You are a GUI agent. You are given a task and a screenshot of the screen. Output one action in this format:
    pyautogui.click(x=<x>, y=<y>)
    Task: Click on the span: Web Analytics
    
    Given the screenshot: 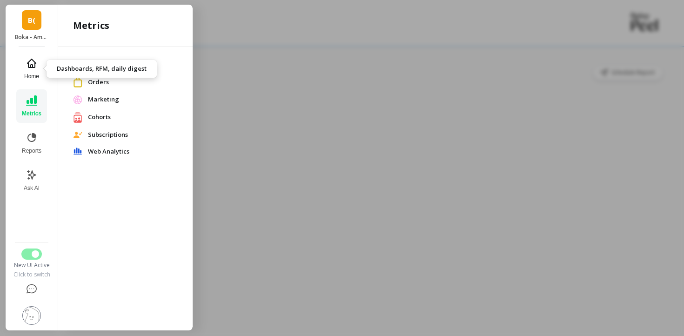 What is the action you would take?
    pyautogui.click(x=133, y=152)
    